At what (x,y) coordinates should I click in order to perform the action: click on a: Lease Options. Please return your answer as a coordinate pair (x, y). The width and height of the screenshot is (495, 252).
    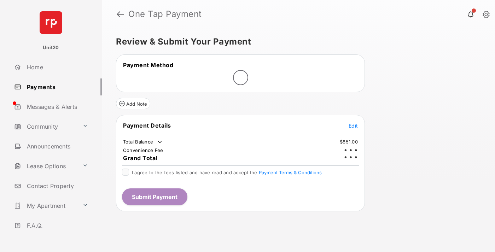
    Looking at the image, I should click on (45, 166).